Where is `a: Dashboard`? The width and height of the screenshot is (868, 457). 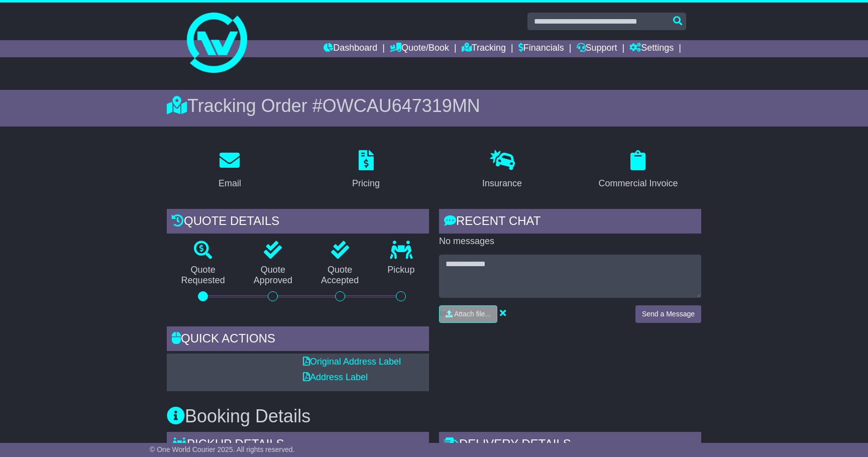
a: Dashboard is located at coordinates (350, 49).